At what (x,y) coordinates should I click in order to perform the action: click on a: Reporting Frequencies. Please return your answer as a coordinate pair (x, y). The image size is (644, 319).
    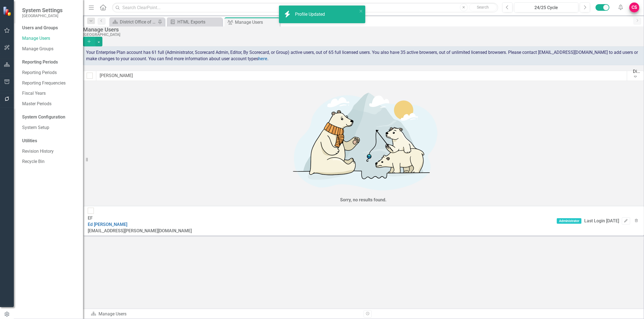
    Looking at the image, I should click on (50, 83).